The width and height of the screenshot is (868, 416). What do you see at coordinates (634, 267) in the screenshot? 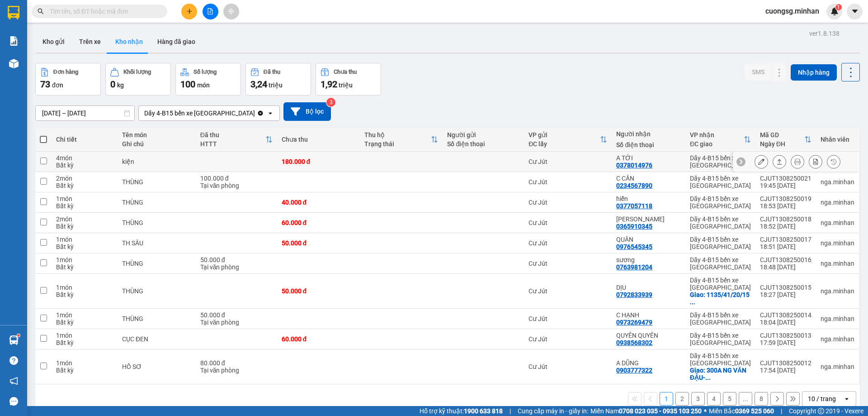
I see `div: 0763981204` at bounding box center [634, 267].